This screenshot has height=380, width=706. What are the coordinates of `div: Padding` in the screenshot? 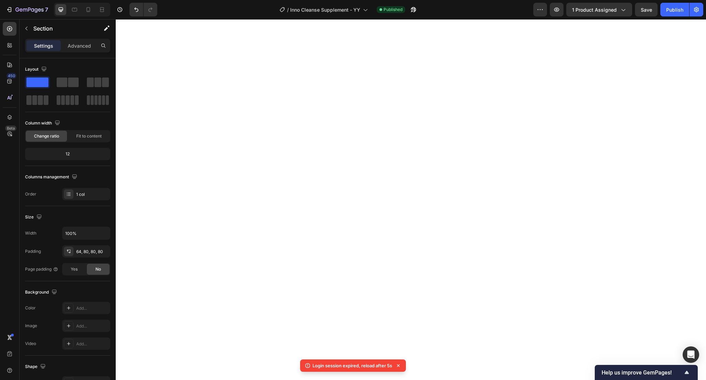 It's located at (33, 252).